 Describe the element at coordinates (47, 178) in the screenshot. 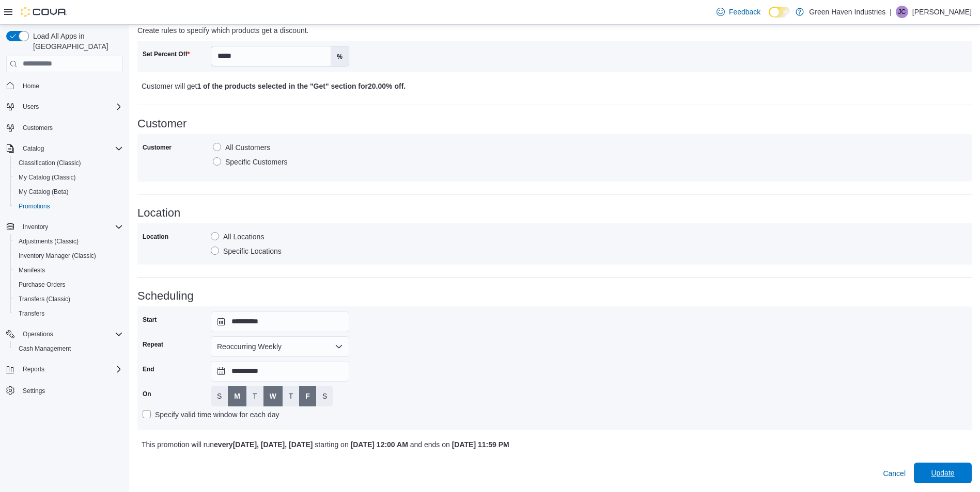

I see `a: My Catalog (Classic)` at that location.